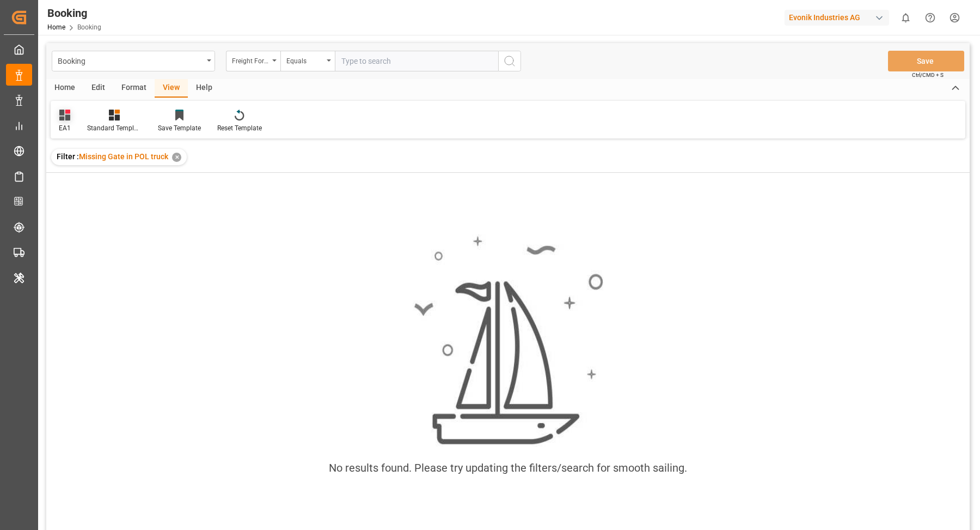 The height and width of the screenshot is (530, 980). I want to click on div: View, so click(171, 88).